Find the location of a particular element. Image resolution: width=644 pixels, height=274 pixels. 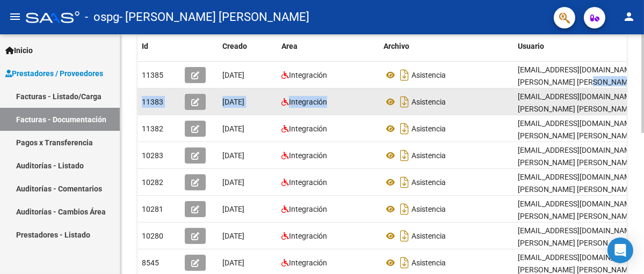

span: Inicio is located at coordinates (18, 50).